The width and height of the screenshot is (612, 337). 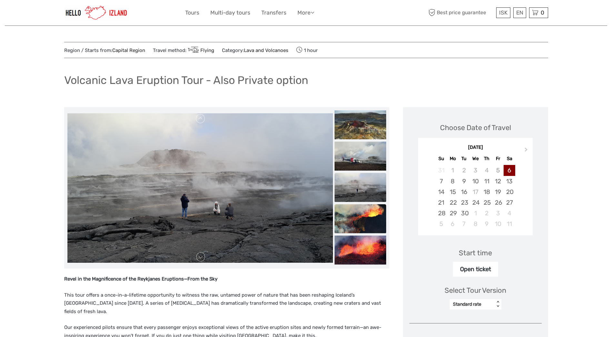 What do you see at coordinates (475, 290) in the screenshot?
I see `div: Select Tour Version` at bounding box center [475, 290].